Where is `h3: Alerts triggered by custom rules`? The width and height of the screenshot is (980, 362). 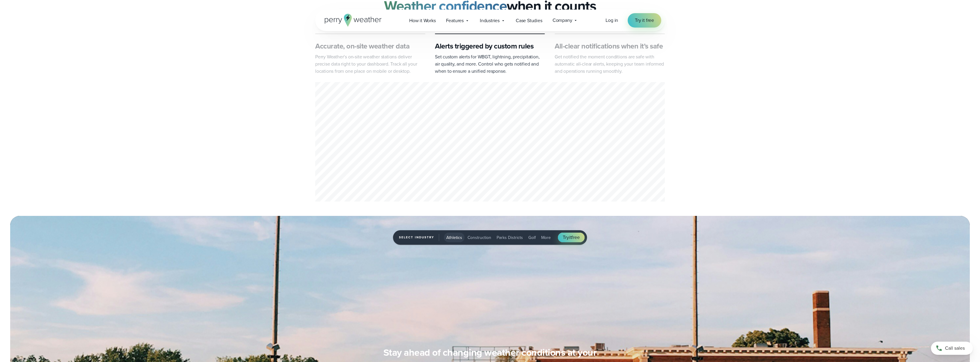 h3: Alerts triggered by custom rules is located at coordinates (490, 47).